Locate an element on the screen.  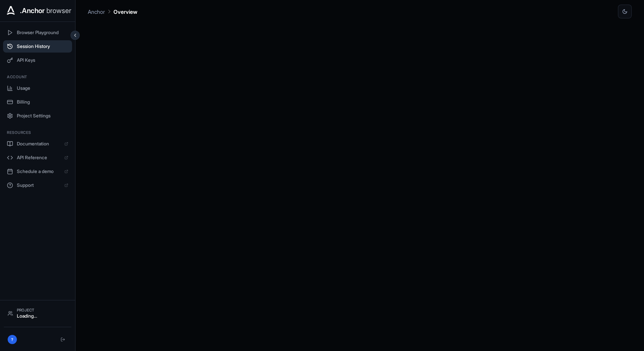
a: Documentation is located at coordinates (38, 144).